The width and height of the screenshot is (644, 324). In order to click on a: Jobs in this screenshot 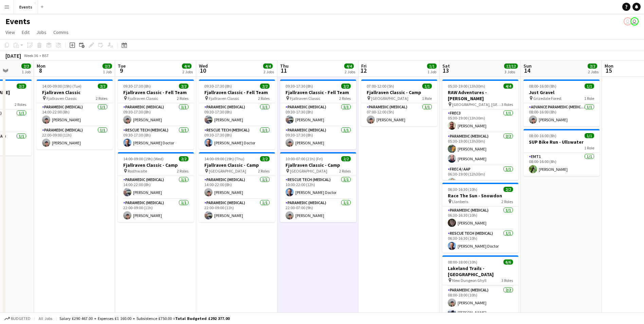, I will do `click(41, 32)`.